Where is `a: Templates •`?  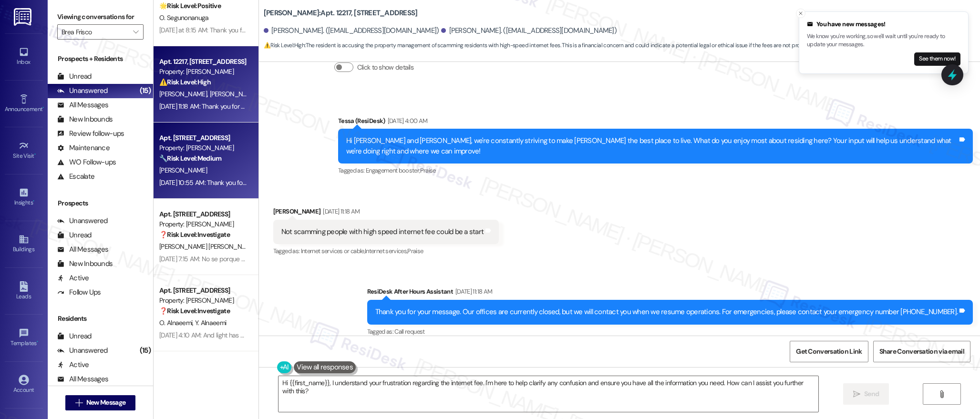
a: Templates • is located at coordinates (24, 338).